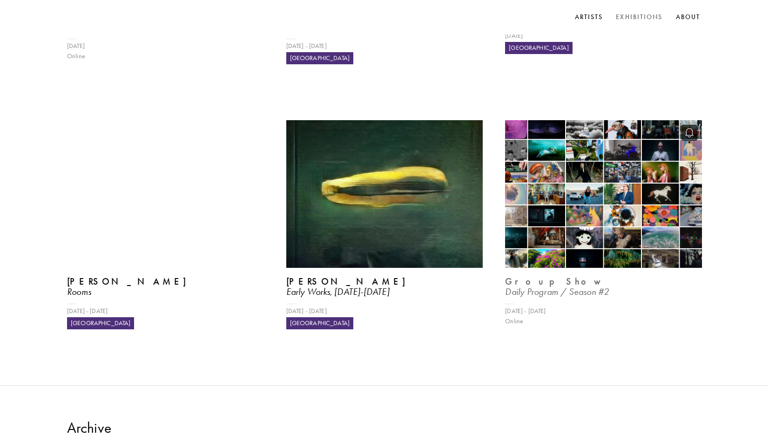 The width and height of the screenshot is (769, 436). Describe the element at coordinates (79, 291) in the screenshot. I see `i: Rooms` at that location.